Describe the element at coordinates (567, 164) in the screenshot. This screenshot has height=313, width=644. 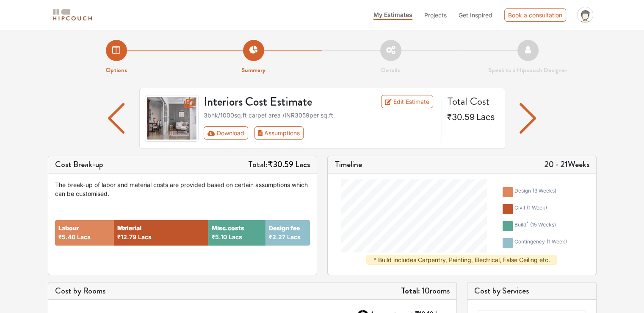
I see `h5: 20 - 21 Weeks` at that location.